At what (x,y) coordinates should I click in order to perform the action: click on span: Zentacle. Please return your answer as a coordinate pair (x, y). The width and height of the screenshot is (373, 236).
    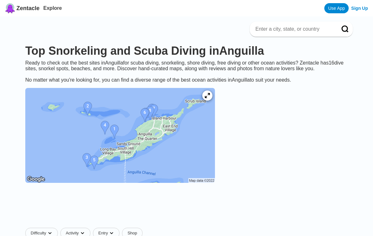
    Looking at the image, I should click on (28, 8).